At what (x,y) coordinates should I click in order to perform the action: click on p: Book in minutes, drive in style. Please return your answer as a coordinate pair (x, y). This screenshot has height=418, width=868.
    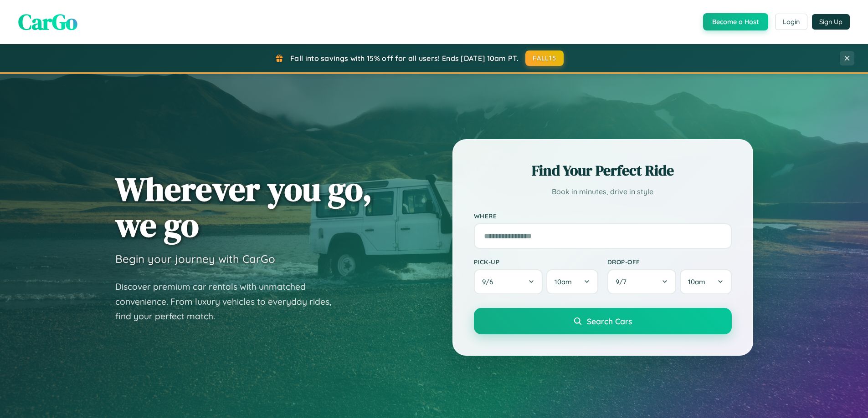
    Looking at the image, I should click on (602, 191).